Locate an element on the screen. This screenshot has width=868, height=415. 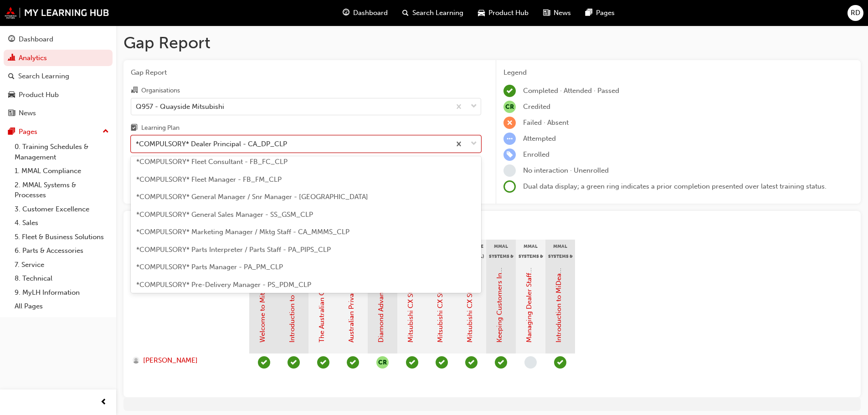
button: DashboardAnalyticsSearch LearningProduct HubNews is located at coordinates (58, 76).